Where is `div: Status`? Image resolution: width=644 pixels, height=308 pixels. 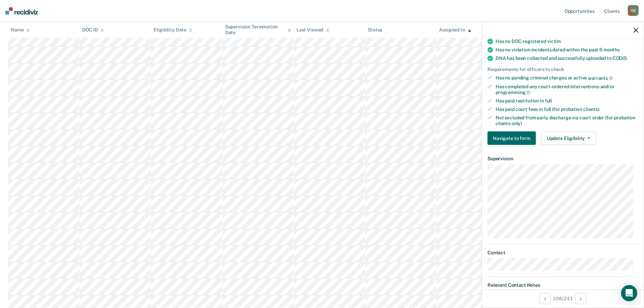 div: Status is located at coordinates (375, 30).